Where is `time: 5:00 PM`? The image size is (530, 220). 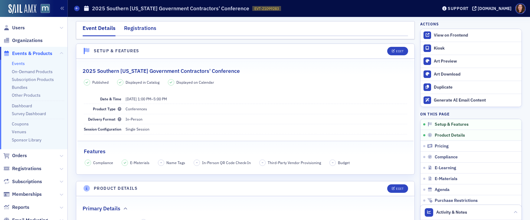
time: 5:00 PM is located at coordinates (160, 99).